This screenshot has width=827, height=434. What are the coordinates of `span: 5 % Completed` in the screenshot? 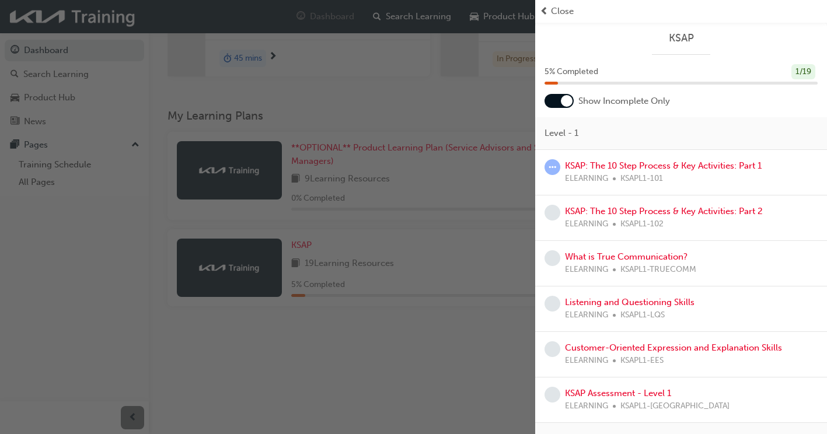 It's located at (571, 72).